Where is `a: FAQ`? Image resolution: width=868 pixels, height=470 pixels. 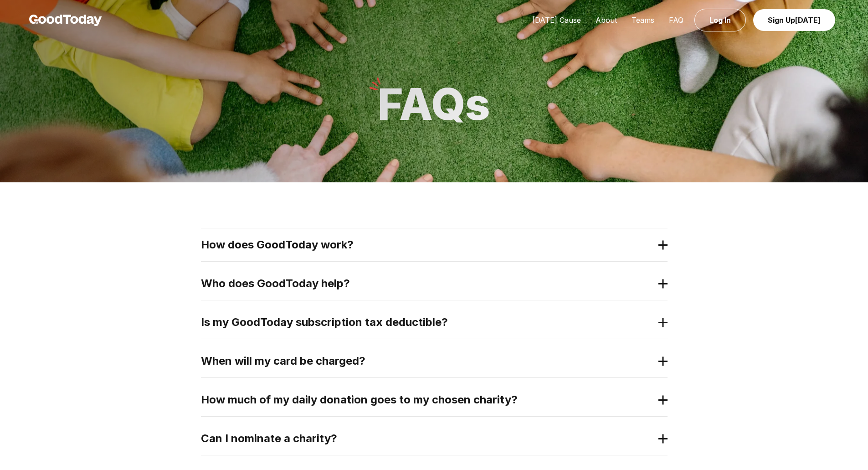 a: FAQ is located at coordinates (676, 20).